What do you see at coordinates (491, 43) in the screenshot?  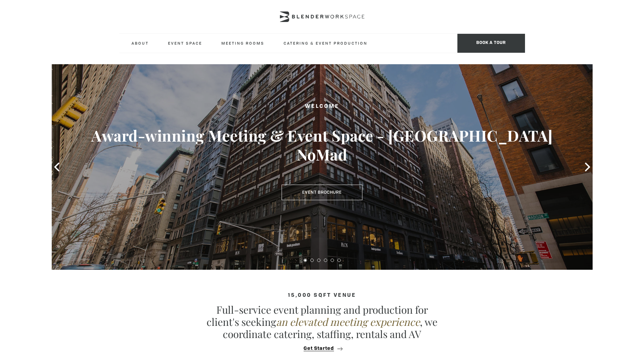 I see `span: Book a tour` at bounding box center [491, 43].